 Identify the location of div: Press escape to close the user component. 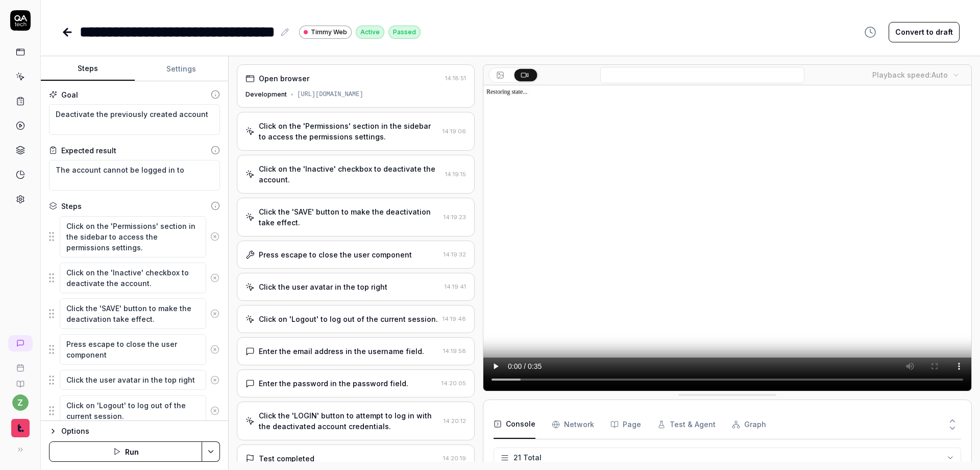
(336, 254).